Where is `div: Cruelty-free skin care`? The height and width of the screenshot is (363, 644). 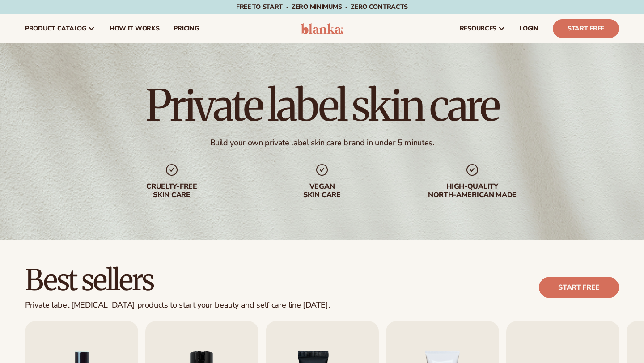
div: Cruelty-free skin care is located at coordinates (172, 191).